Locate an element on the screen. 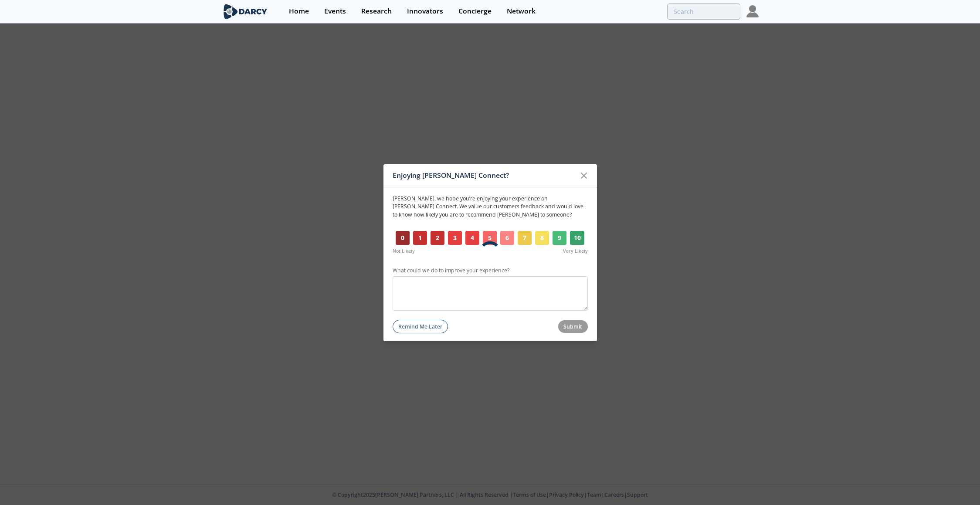 This screenshot has height=505, width=980. button: Submit is located at coordinates (573, 326).